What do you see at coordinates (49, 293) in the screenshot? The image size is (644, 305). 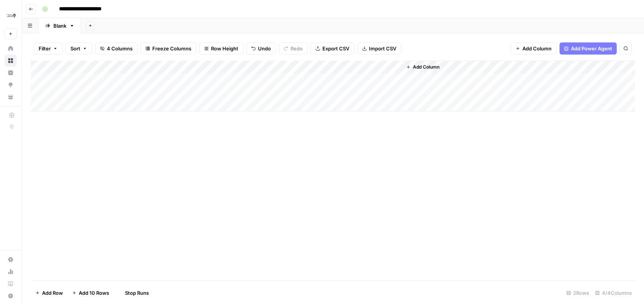 I see `button: Add Row` at bounding box center [49, 293].